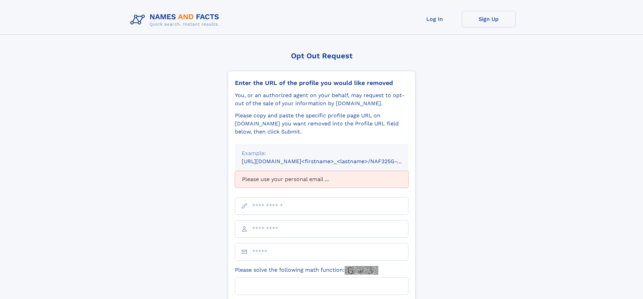  I want to click on a: Sign Up, so click(489, 19).